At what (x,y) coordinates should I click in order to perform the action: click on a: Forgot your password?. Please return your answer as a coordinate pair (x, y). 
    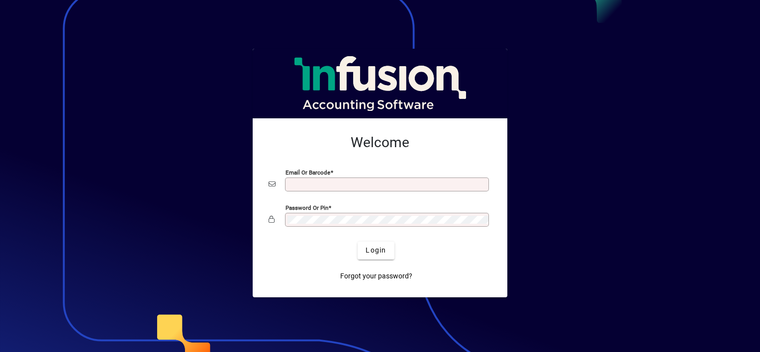
    Looking at the image, I should click on (376, 277).